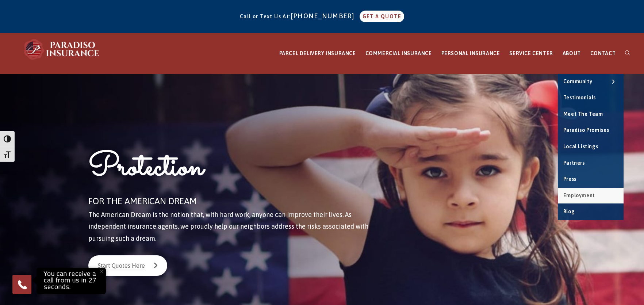 The image size is (644, 305). What do you see at coordinates (580, 146) in the screenshot?
I see `span: Local Listings` at bounding box center [580, 146].